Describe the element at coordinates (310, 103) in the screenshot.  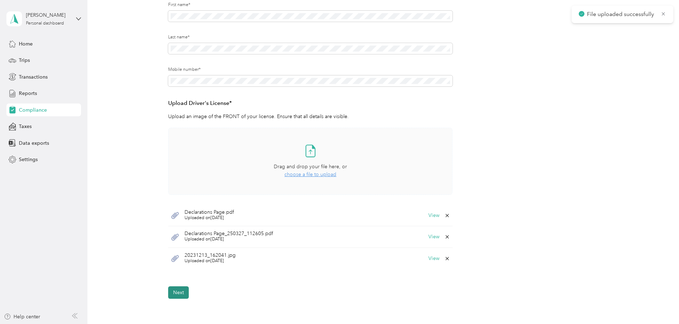
I see `h3: Upload Driver's License*` at that location.